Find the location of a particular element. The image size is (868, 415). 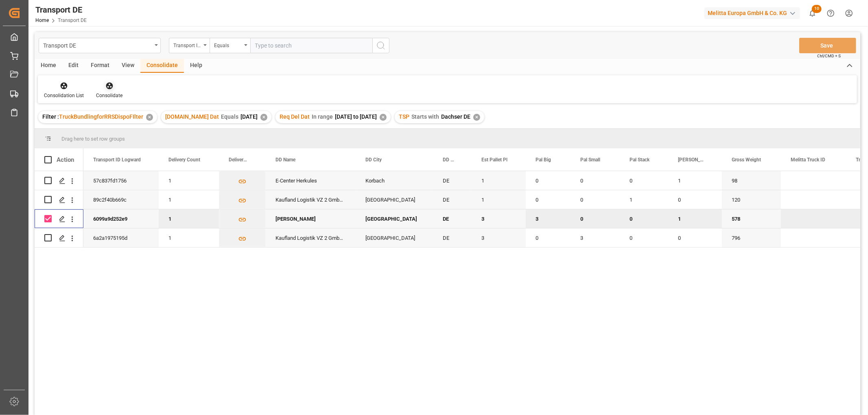

span: Melitta Truck ID is located at coordinates (808, 160).